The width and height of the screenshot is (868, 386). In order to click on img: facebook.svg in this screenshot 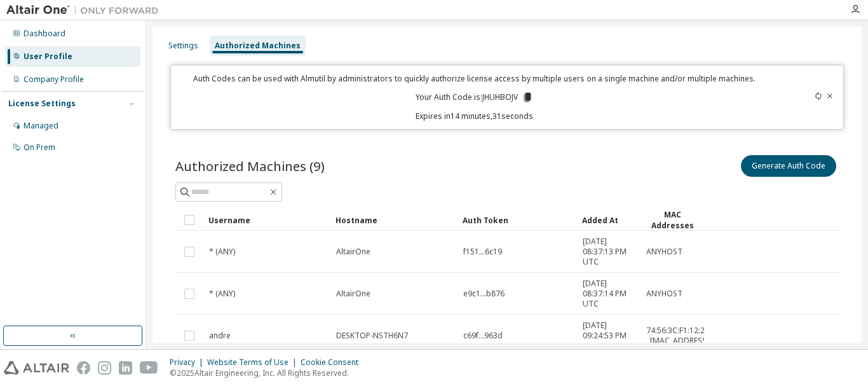, I will do `click(83, 368)`.